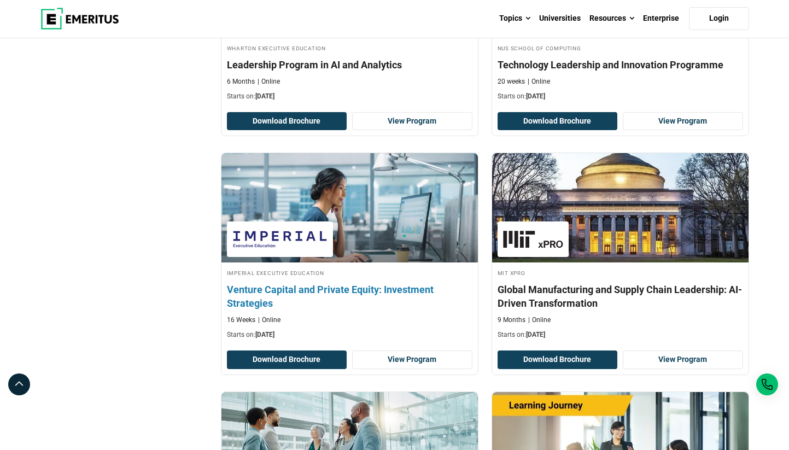  I want to click on a: Leadership Course by MIT xPRO - December 11, 2025 MIT xPRO MIT xPRO Global Manufacturing and Supp..., so click(620, 249).